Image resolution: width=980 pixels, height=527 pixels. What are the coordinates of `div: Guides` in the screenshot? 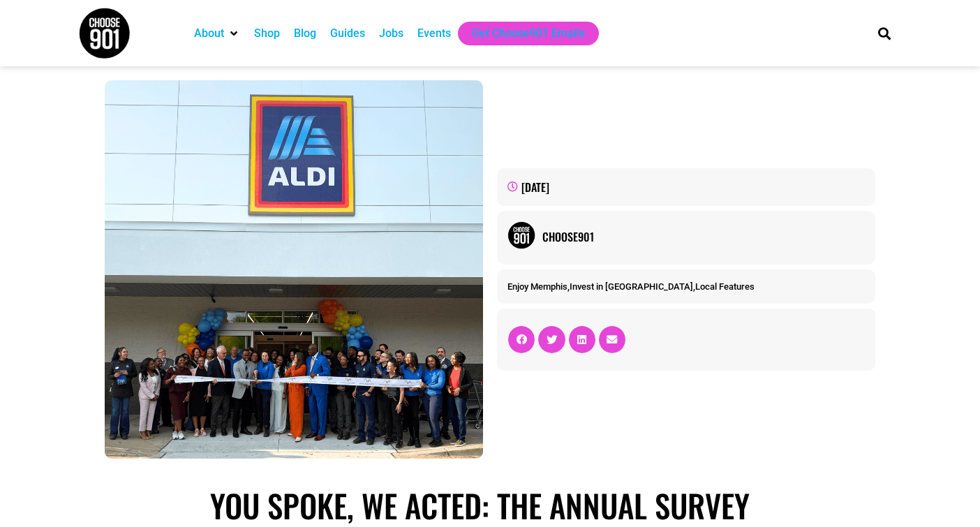 It's located at (348, 34).